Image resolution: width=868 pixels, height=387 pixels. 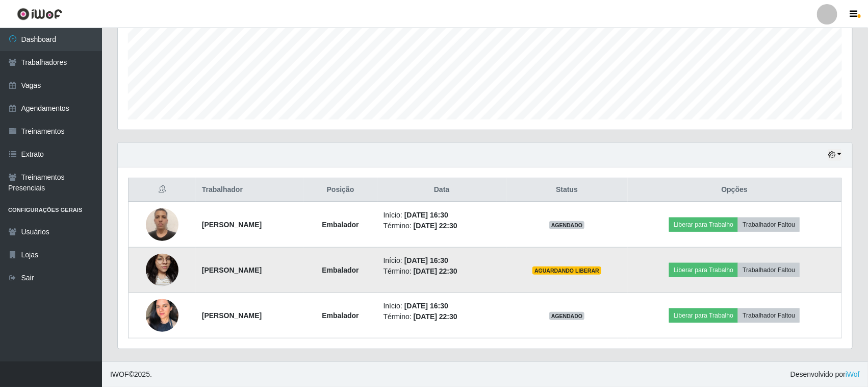 What do you see at coordinates (735, 190) in the screenshot?
I see `th: Opções` at bounding box center [735, 190].